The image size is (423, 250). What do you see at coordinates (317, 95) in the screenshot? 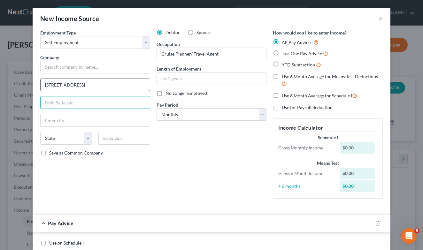
I see `span: Use 6 Month Average for Schedule I` at bounding box center [317, 95].